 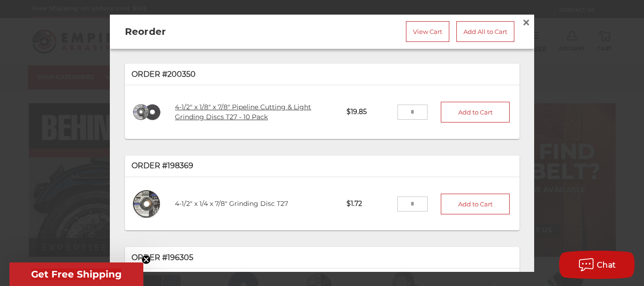 What do you see at coordinates (77, 274) in the screenshot?
I see `div: Get Free ShippingClose teaser` at bounding box center [77, 274].